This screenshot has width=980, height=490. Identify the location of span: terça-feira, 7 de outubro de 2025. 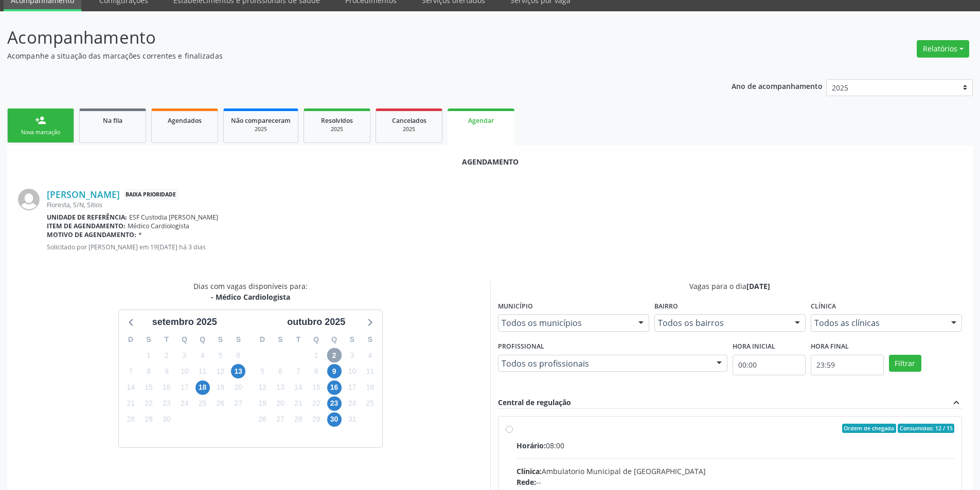
(298, 371).